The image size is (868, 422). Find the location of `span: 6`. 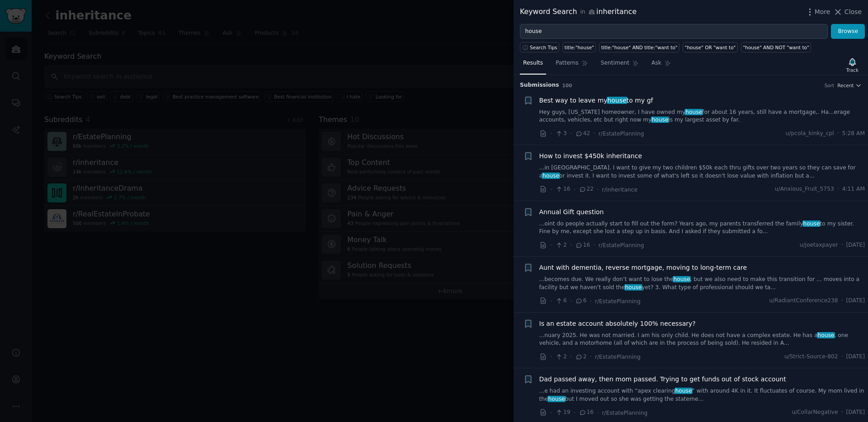

span: 6 is located at coordinates (580, 301).